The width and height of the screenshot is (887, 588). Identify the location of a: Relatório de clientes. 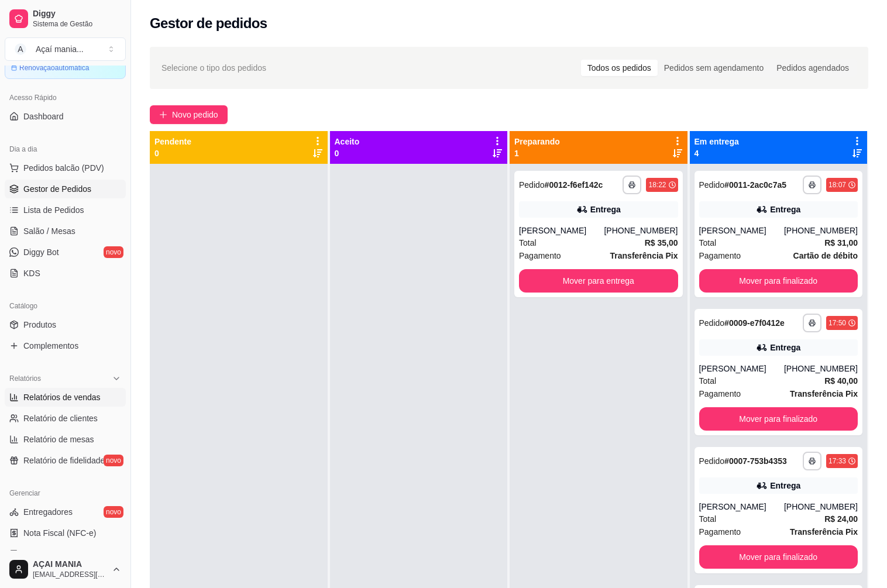
(65, 418).